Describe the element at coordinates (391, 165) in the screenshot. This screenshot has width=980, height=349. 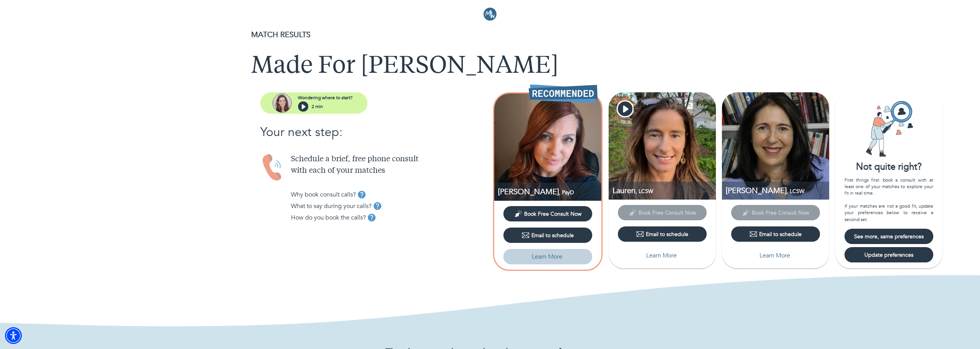
I see `p: Schedule a brief, free phone consult with each of your matches` at that location.